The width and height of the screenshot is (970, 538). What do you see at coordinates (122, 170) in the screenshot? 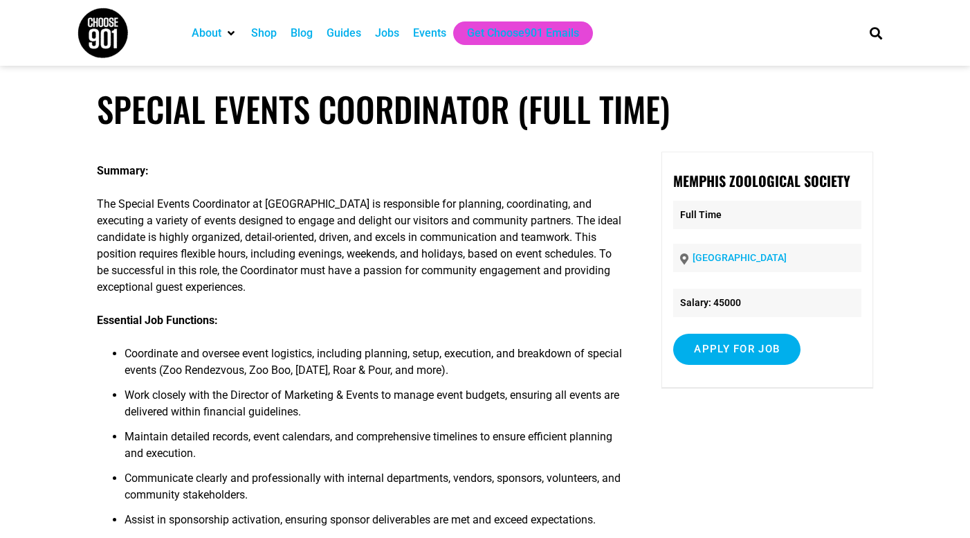
I see `strong: Summary:` at bounding box center [122, 170].